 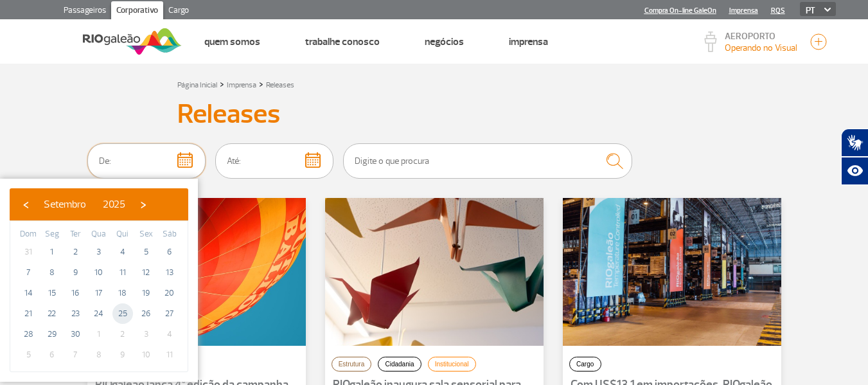 What do you see at coordinates (99, 292) in the screenshot?
I see `span: 17` at bounding box center [99, 292].